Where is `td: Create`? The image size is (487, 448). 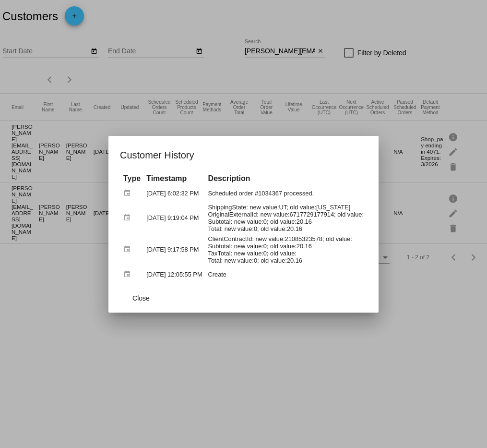 td: Create is located at coordinates (286, 274).